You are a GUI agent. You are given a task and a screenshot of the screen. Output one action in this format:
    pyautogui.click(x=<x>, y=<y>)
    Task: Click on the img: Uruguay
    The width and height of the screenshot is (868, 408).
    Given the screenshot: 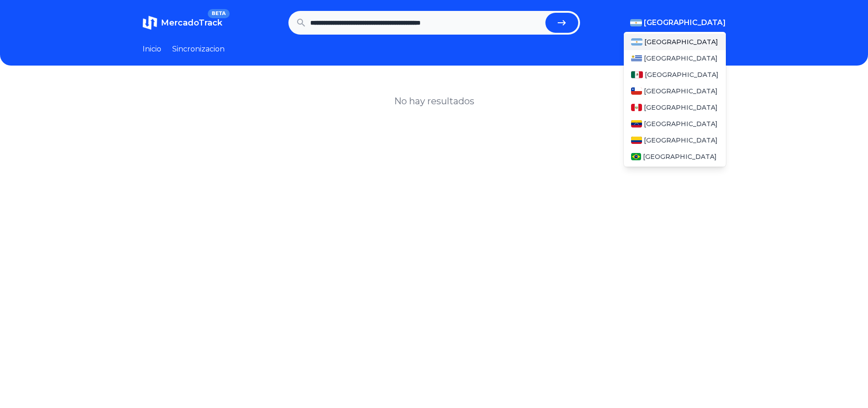 What is the action you would take?
    pyautogui.click(x=637, y=58)
    